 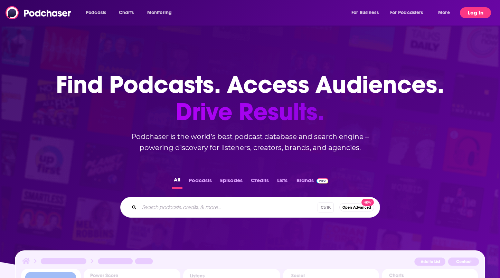 I want to click on div: Search podcasts, credits, & more..., so click(x=250, y=208).